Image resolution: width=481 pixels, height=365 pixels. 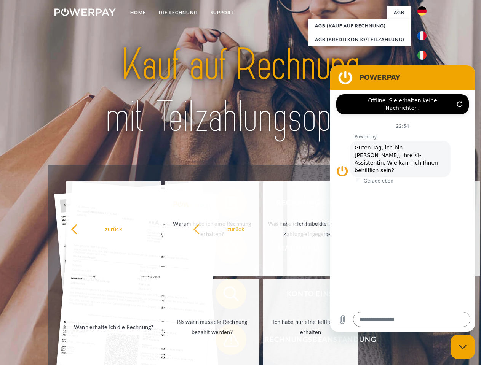 What do you see at coordinates (212, 327) in the screenshot?
I see `div: Bis wann muss die Rechnung bezahlt werden?` at bounding box center [212, 327].